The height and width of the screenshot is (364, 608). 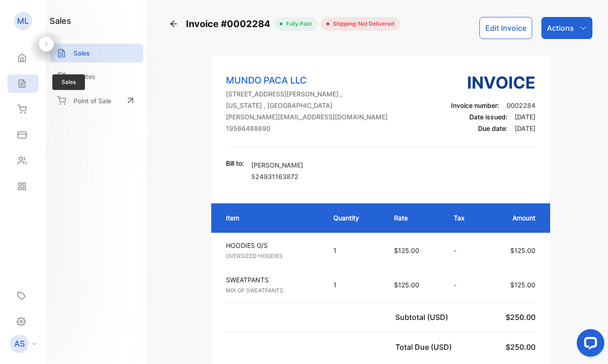 I want to click on button: Open LiveChat chat widget, so click(x=21, y=18).